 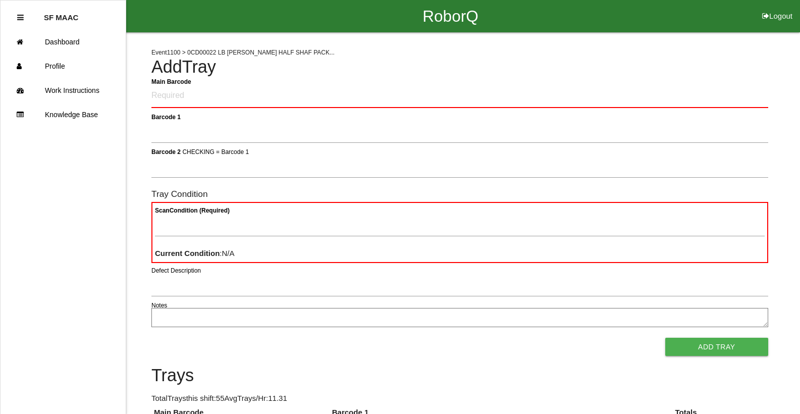 I want to click on span: CHECKING = Barcode 1, so click(x=216, y=151).